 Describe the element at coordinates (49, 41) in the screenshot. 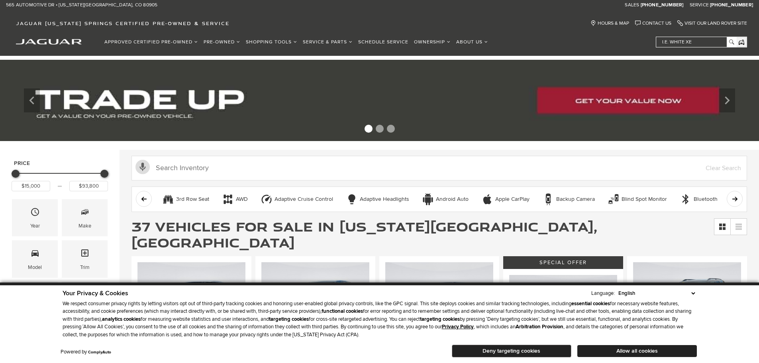

I see `a: jaguar` at that location.